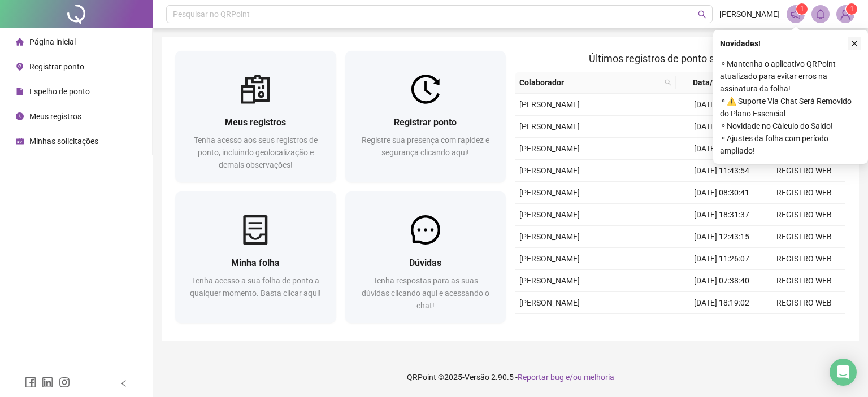 The image size is (868, 397). I want to click on span: Registre sua presença com rapidez e segurança clicando aqui!, so click(426, 146).